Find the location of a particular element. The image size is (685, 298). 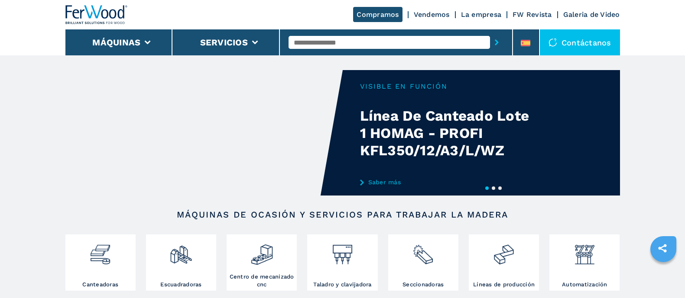

img: centro_di_lavoro_cnc_2.png is located at coordinates (262, 252).